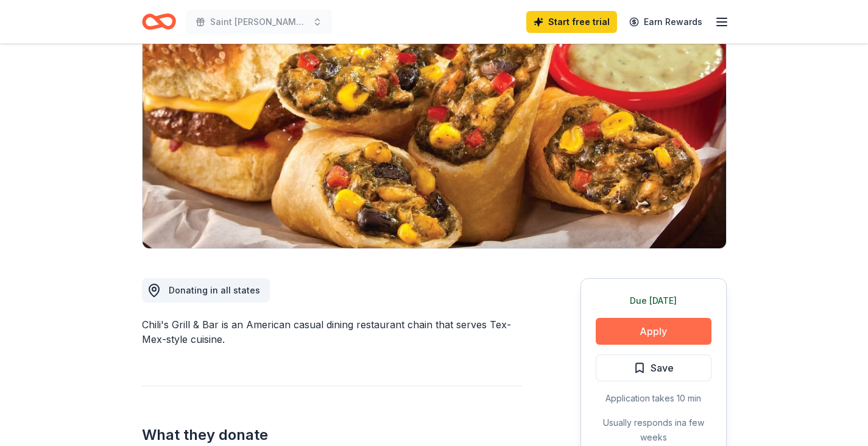 The image size is (868, 446). Describe the element at coordinates (332, 332) in the screenshot. I see `div: Chili's Grill & Bar is an American casual dining restaurant chain that serves Tex-Mex-style cuisine.` at that location.